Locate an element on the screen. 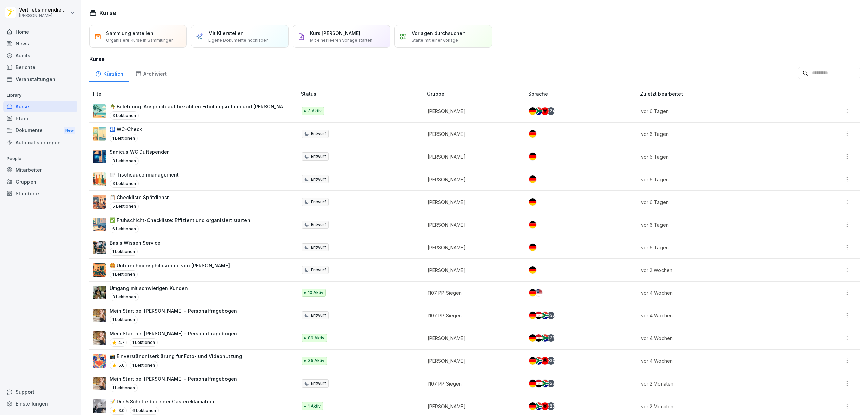 The width and height of the screenshot is (868, 415). a: Archiviert is located at coordinates (151, 73).